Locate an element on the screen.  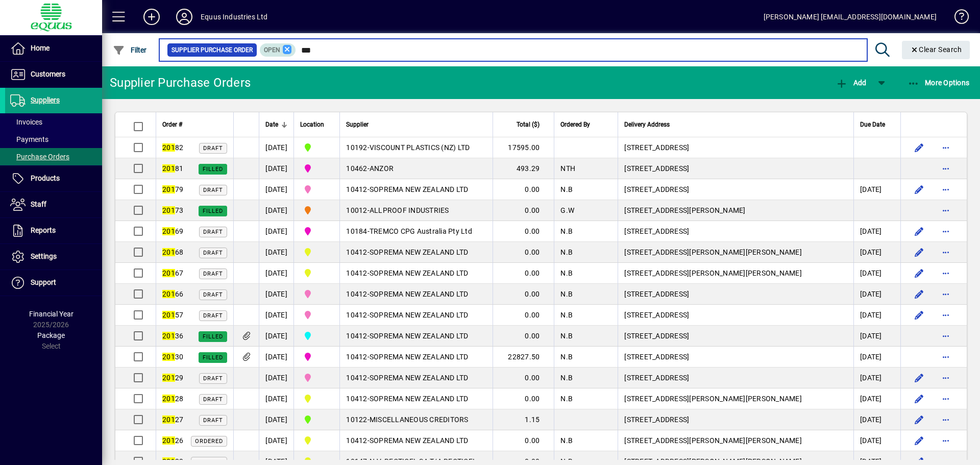
span: Products is located at coordinates (45, 178).